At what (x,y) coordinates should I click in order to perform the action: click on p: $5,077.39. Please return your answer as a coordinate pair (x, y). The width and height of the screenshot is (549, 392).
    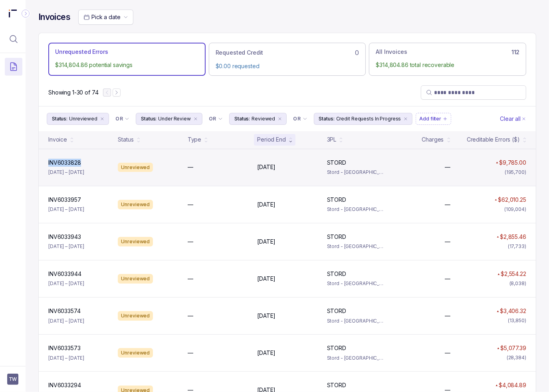
    Looking at the image, I should click on (513, 348).